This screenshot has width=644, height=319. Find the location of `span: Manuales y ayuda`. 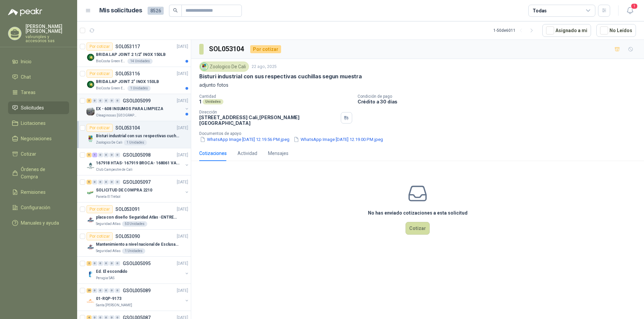

span: Manuales y ayuda is located at coordinates (40, 223).